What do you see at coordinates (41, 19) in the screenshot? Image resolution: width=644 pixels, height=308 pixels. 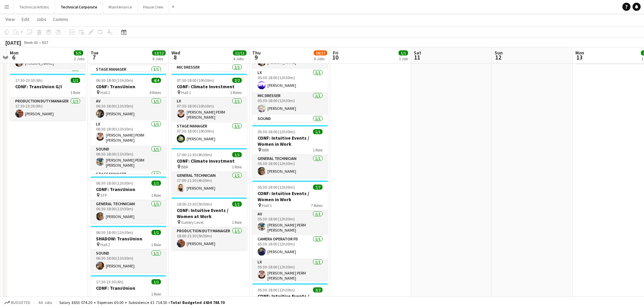 I see `span: Jobs` at bounding box center [41, 19].